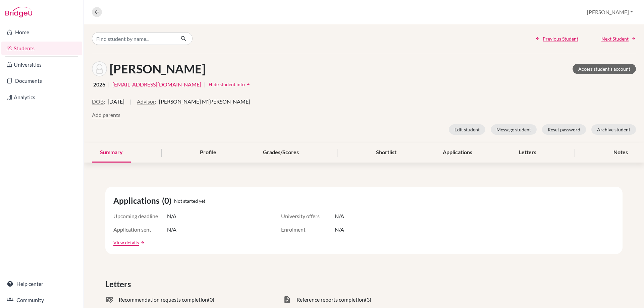 The image size is (644, 308). Describe the element at coordinates (190, 201) in the screenshot. I see `span: Not started yet` at that location.